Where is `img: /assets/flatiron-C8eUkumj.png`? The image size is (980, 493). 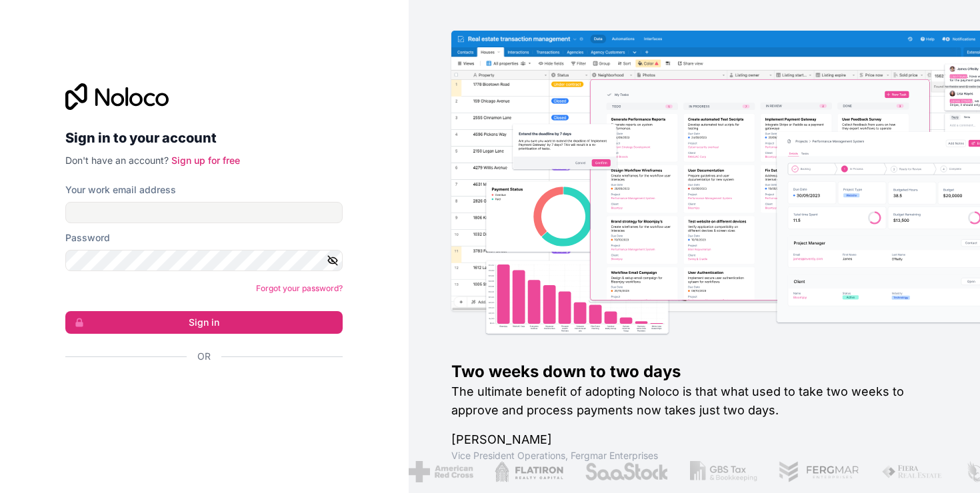 img: /assets/flatiron-C8eUkumj.png is located at coordinates (529, 471).